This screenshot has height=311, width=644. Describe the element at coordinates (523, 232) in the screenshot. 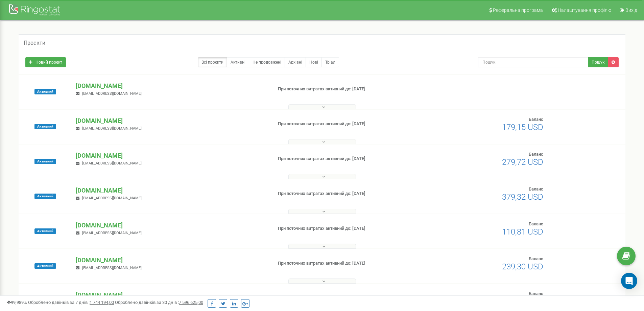

I see `span: 110,81 USD` at that location.